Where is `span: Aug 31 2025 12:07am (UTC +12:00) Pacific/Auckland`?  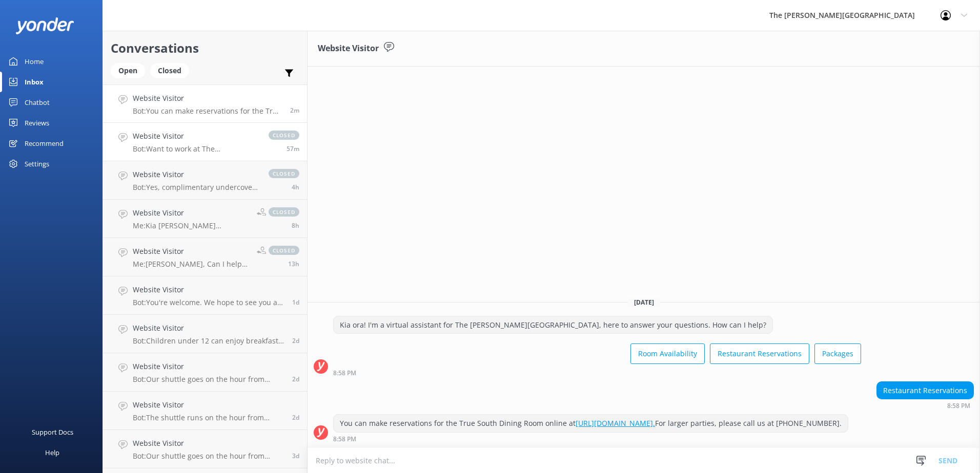
span: Aug 31 2025 12:07am (UTC +12:00) Pacific/Auckland is located at coordinates (296, 417).